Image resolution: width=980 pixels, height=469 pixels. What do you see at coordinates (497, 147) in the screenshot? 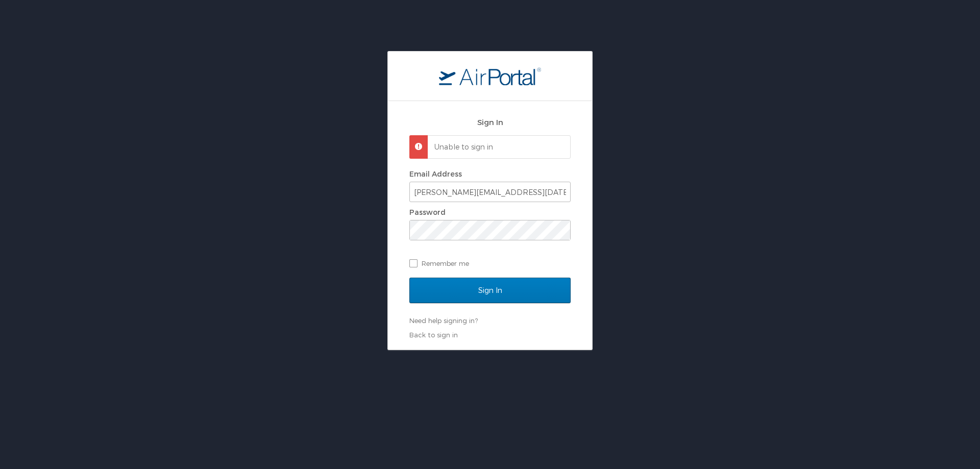
I see `p: Unable to sign in` at bounding box center [497, 147].